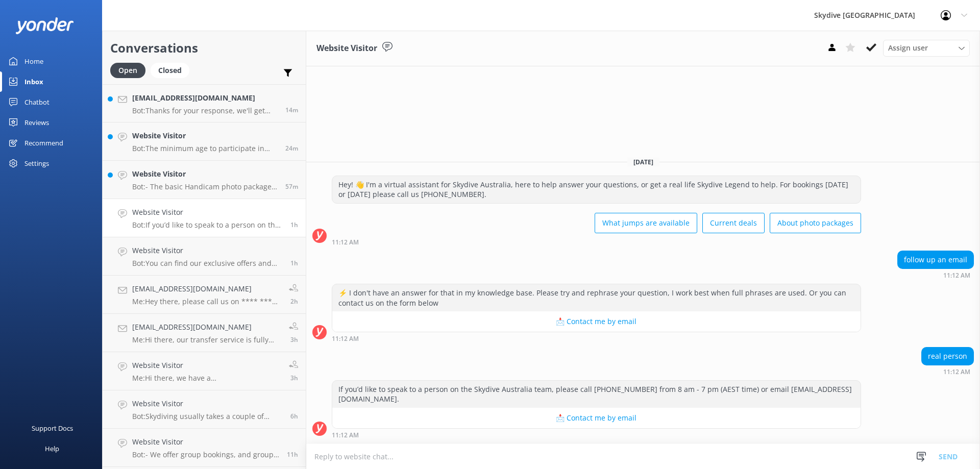 This screenshot has height=469, width=980. Describe the element at coordinates (204, 48) in the screenshot. I see `h2: Conversations` at that location.